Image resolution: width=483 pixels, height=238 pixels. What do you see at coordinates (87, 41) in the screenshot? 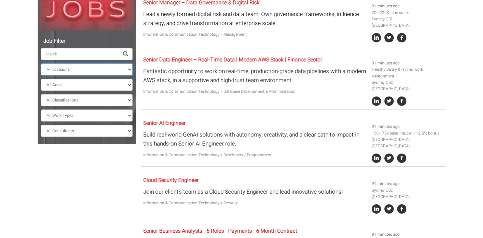
I see `h5: Job Filter` at bounding box center [87, 41].